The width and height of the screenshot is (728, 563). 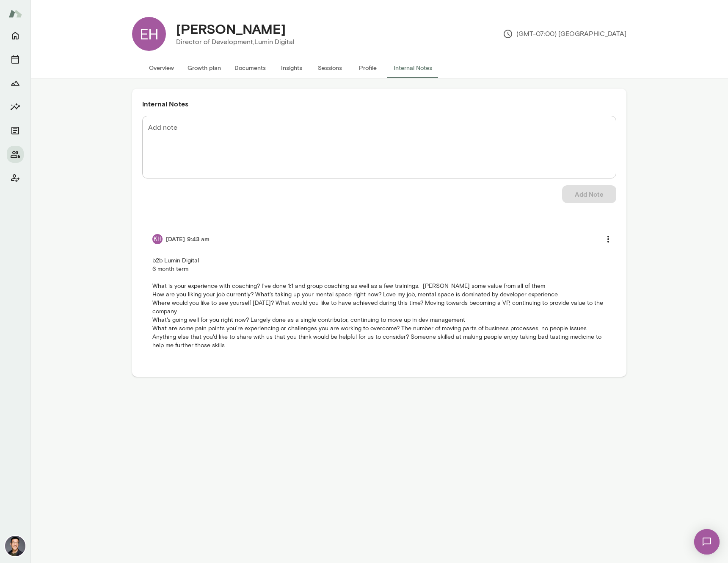 What do you see at coordinates (15, 83) in the screenshot?
I see `button: Growth Plan` at bounding box center [15, 83].